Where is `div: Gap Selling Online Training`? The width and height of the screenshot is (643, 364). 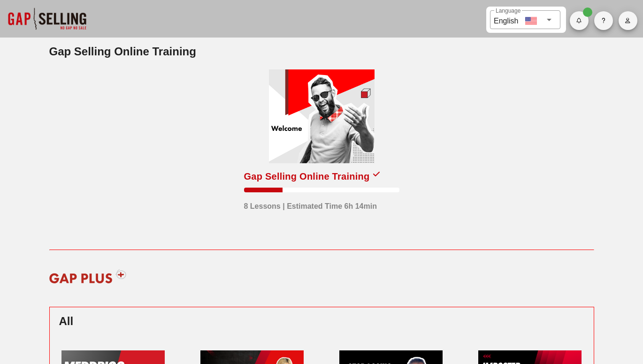
div: Gap Selling Online Training is located at coordinates (307, 176).